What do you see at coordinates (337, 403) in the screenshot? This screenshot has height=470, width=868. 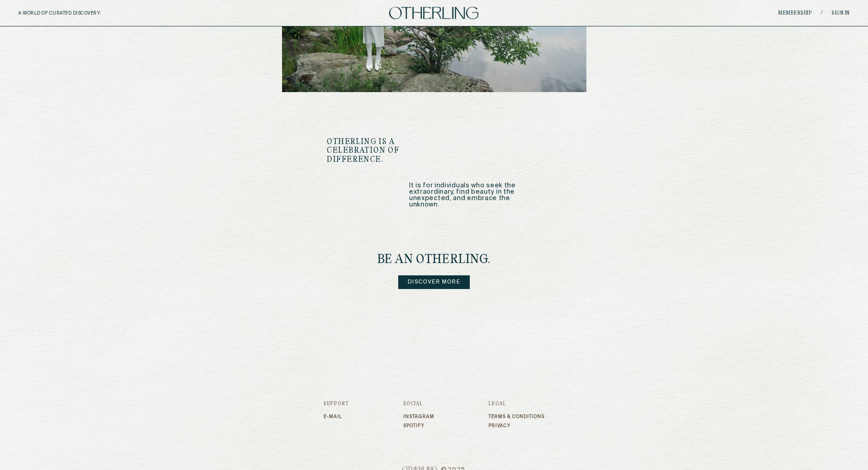 I see `h3: Support` at bounding box center [337, 403].